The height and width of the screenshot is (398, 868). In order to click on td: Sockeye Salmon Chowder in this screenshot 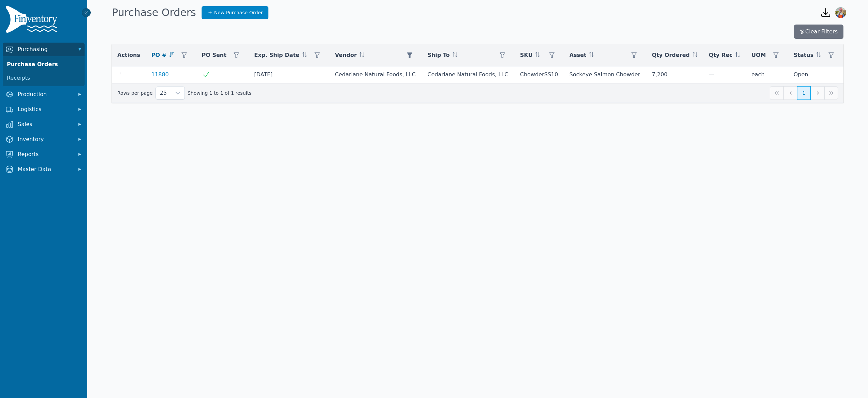, I will do `click(605, 75)`.